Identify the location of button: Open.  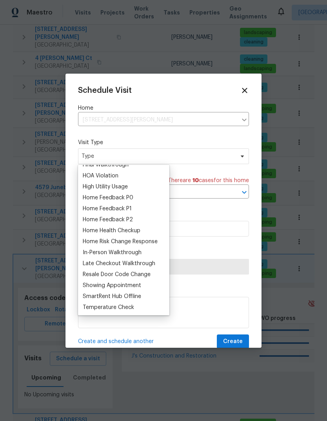
(244, 192).